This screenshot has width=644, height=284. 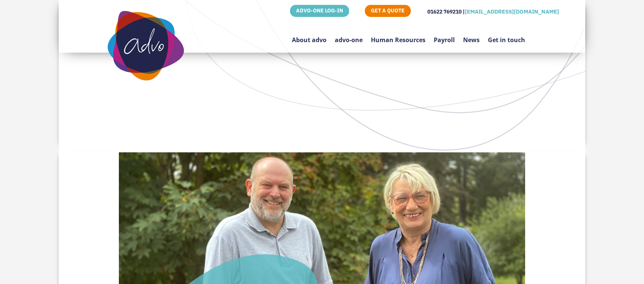 I want to click on a: News, so click(x=472, y=36).